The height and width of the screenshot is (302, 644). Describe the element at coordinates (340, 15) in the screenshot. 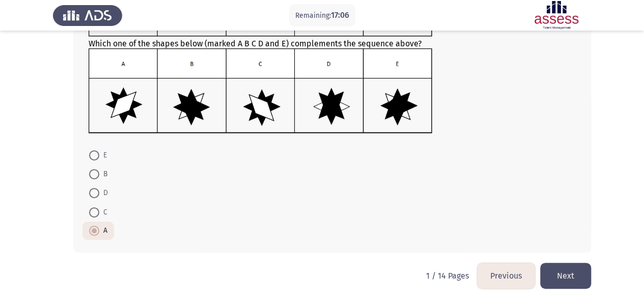

I see `span: 17:06` at that location.